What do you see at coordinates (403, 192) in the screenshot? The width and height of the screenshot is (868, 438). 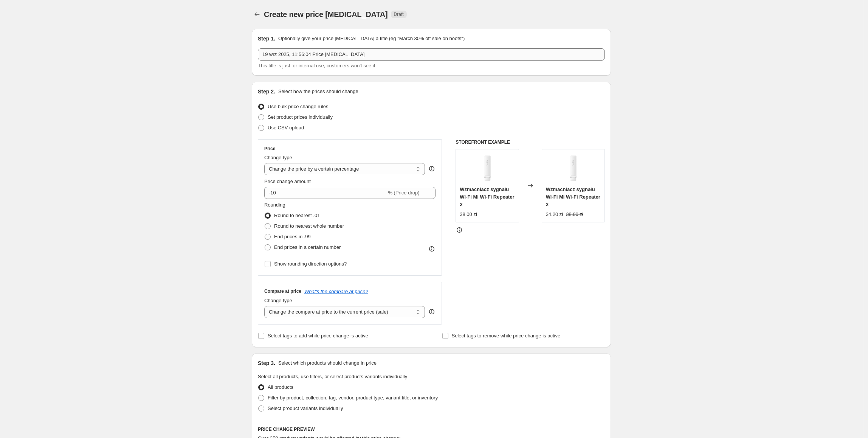 I see `span: % (Price drop)` at bounding box center [403, 192].